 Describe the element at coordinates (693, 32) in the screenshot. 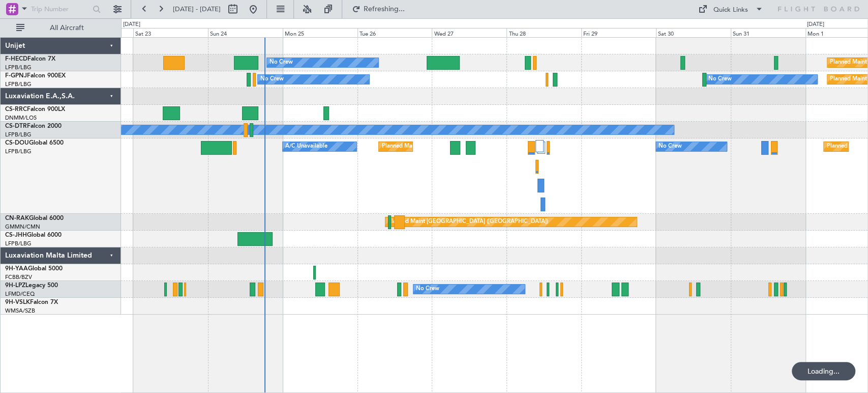

I see `div: Sat 30` at that location.